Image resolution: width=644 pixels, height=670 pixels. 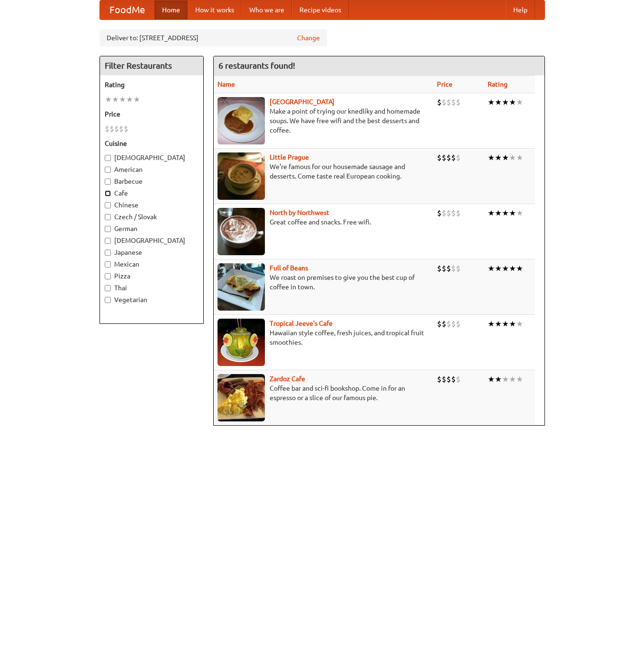 What do you see at coordinates (309, 38) in the screenshot?
I see `a: Change` at bounding box center [309, 38].